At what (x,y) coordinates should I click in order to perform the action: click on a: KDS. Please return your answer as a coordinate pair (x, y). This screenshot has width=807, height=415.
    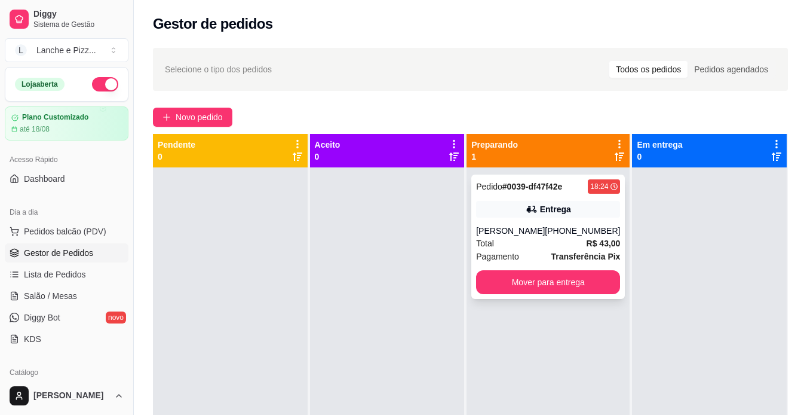
    Looking at the image, I should click on (66, 339).